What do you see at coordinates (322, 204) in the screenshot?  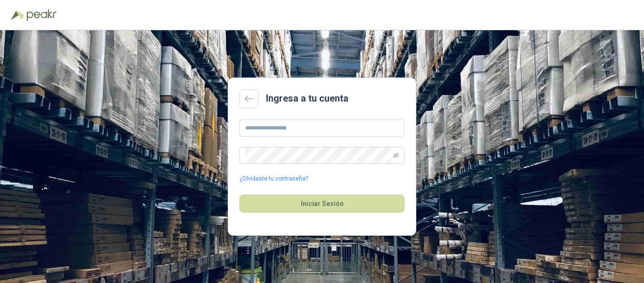 I see `button: Iniciar Sesión` at bounding box center [322, 204].